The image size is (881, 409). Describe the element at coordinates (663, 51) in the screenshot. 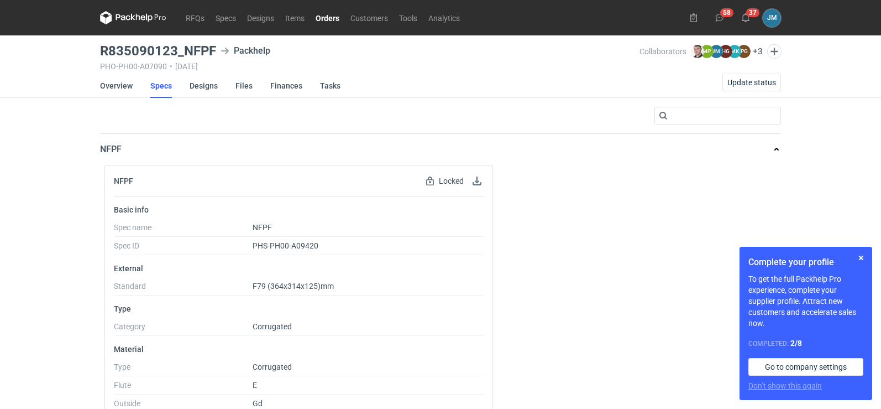

I see `span: Collaborators` at that location.